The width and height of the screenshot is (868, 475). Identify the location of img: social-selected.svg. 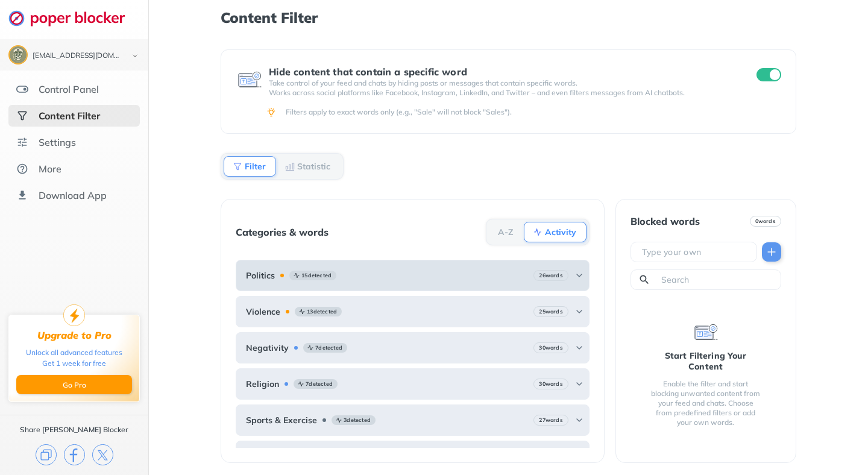
(22, 116).